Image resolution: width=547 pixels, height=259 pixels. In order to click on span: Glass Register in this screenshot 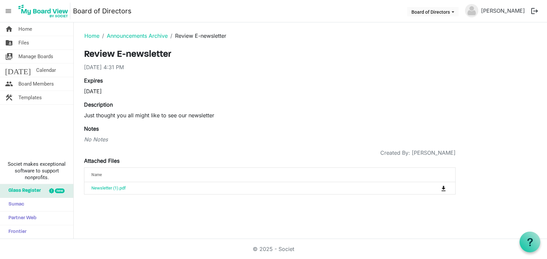, I will do `click(23, 191)`.